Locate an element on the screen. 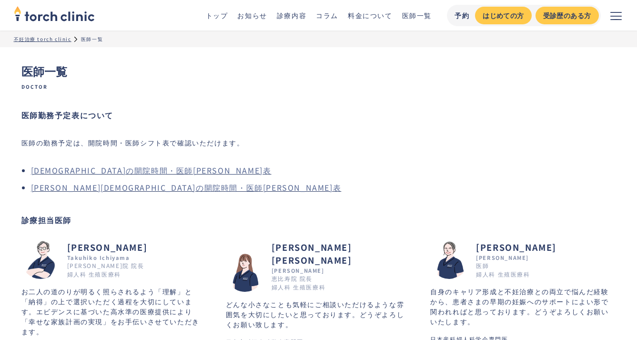  a: 診療内容 is located at coordinates (292, 15).